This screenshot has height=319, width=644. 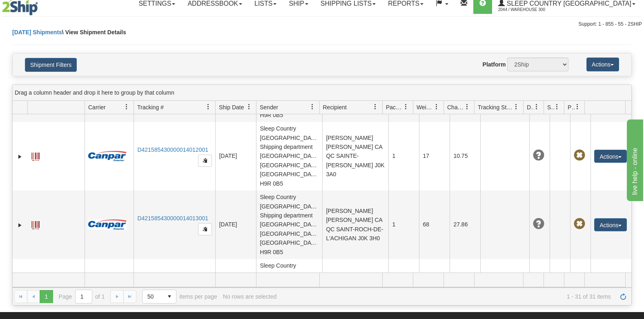 What do you see at coordinates (571, 107) in the screenshot?
I see `span: Pickup Status` at bounding box center [571, 107].